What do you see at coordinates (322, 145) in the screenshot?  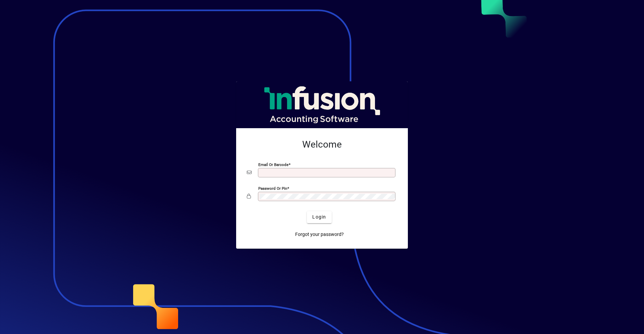 I see `h2: Welcome` at bounding box center [322, 145].